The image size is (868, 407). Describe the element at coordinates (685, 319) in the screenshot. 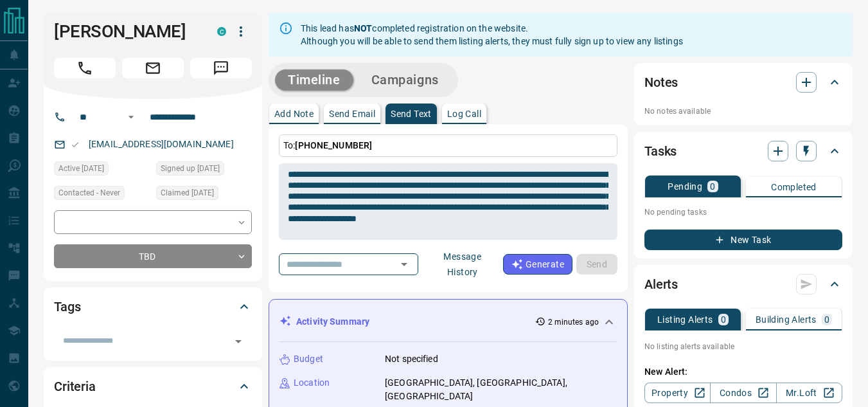

I see `p: Listing Alerts` at that location.